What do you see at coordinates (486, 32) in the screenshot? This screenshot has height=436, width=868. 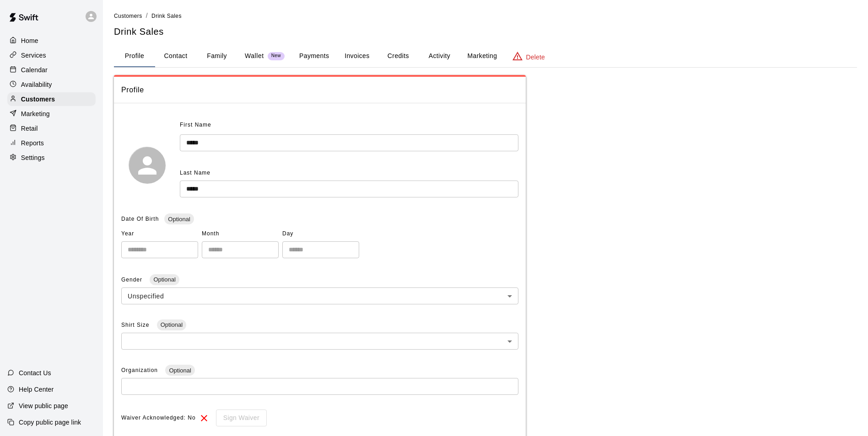 I see `h5: Drink Sales` at bounding box center [486, 32].